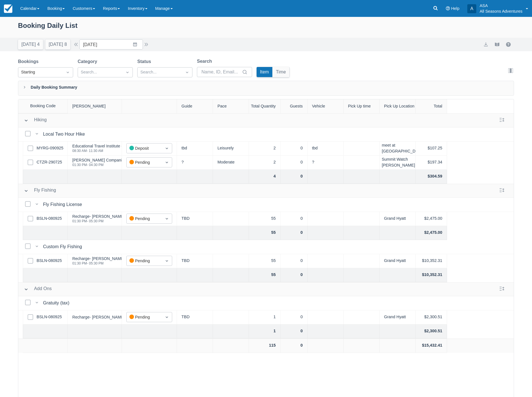 The height and width of the screenshot is (397, 532). I want to click on label: Status, so click(146, 62).